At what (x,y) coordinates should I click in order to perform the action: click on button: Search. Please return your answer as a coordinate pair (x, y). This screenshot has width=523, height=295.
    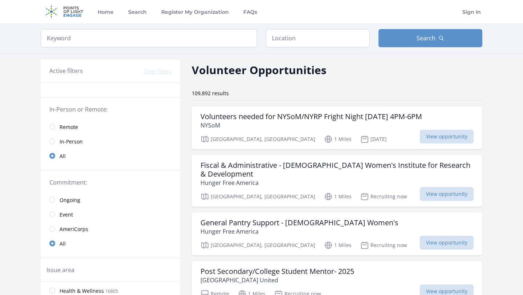
    Looking at the image, I should click on (430, 38).